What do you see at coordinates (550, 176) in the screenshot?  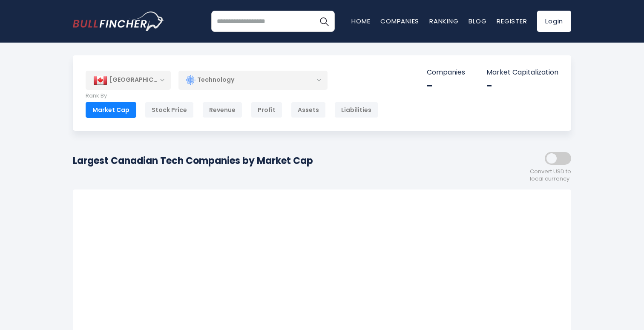 I see `span: Convert USD to local currency` at bounding box center [550, 176].